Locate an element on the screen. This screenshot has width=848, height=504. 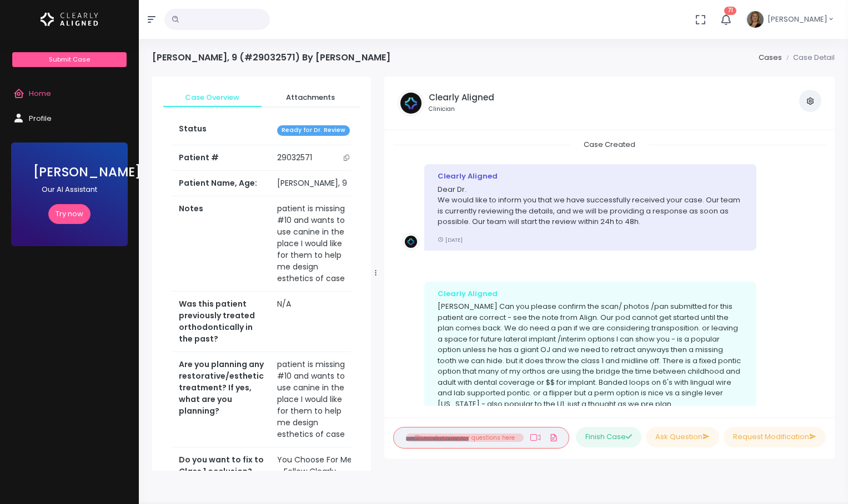
th: Was this patient previously treated orthodontically in the past? is located at coordinates (221, 322).